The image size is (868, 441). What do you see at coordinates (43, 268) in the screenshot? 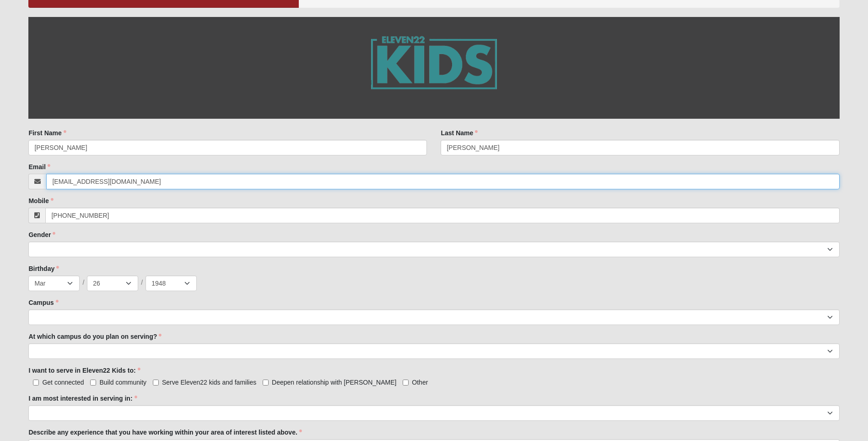
I see `label: Birthday` at bounding box center [43, 268].